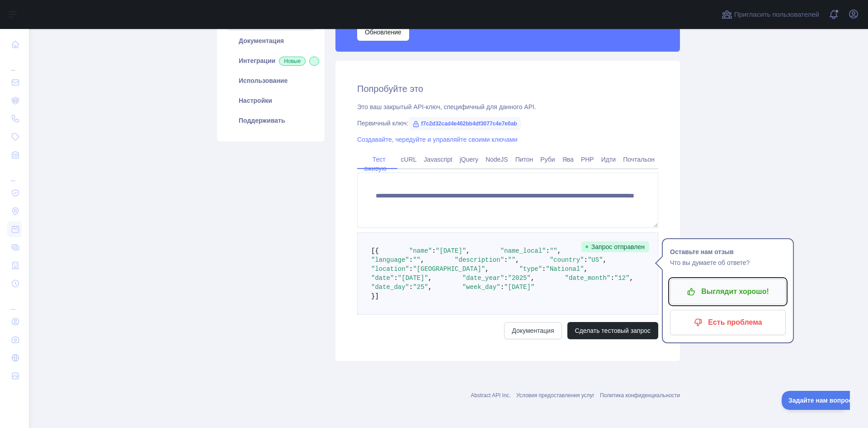 Image resolution: width=868 pixels, height=428 pixels. Describe the element at coordinates (383, 32) in the screenshot. I see `button: Обновление` at that location.